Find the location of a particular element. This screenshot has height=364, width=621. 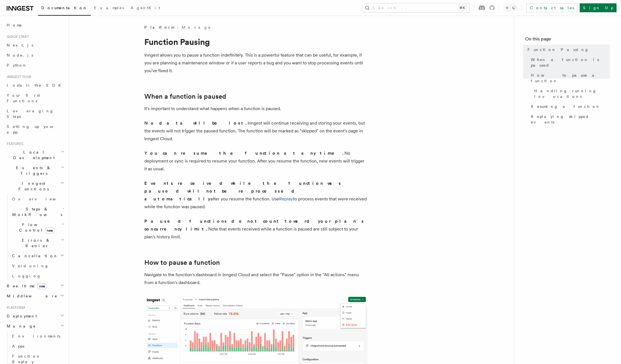

span: Realtime is located at coordinates (26, 286).